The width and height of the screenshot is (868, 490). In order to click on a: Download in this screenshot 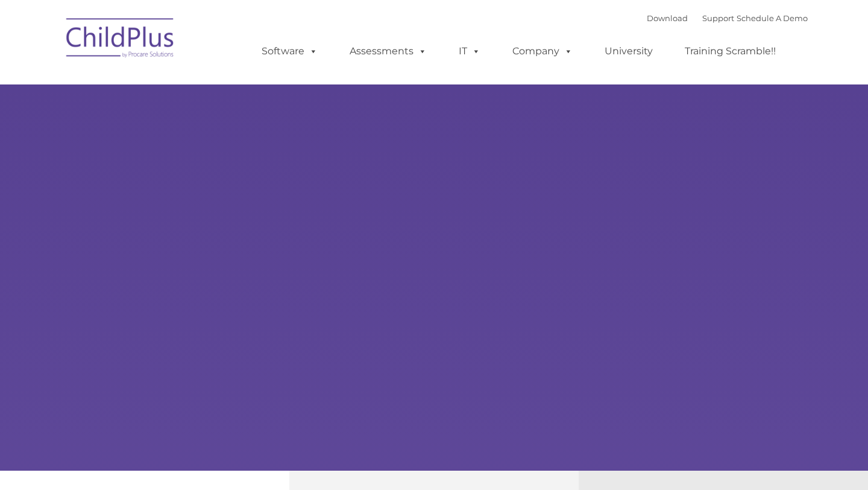, I will do `click(668, 18)`.